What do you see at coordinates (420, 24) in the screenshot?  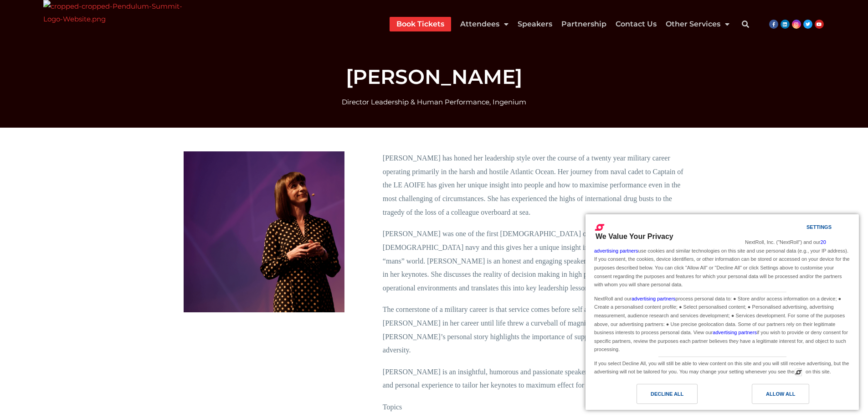 I see `a: Book Tickets` at bounding box center [420, 24].